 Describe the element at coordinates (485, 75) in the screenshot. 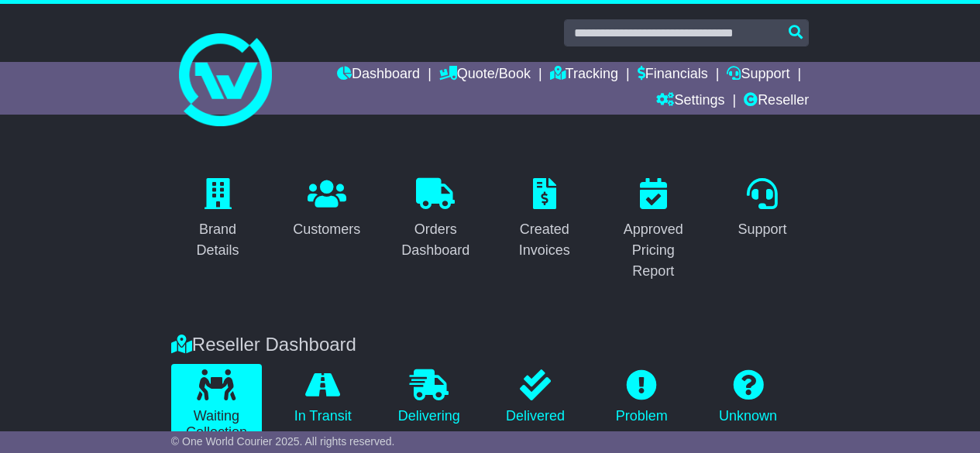

I see `a: Quote/Book` at that location.